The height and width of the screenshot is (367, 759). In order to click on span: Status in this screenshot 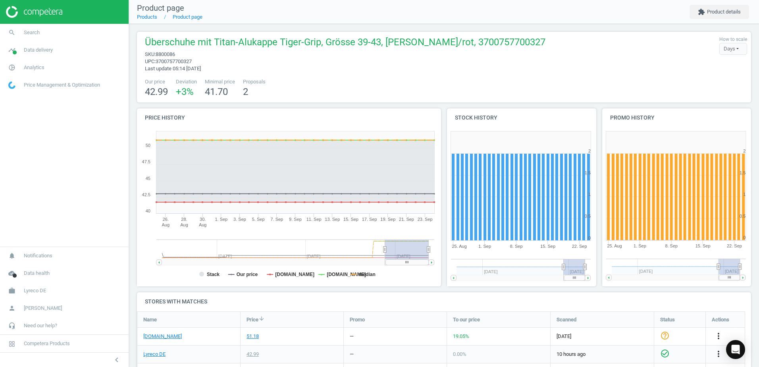, I will do `click(668, 319)`.